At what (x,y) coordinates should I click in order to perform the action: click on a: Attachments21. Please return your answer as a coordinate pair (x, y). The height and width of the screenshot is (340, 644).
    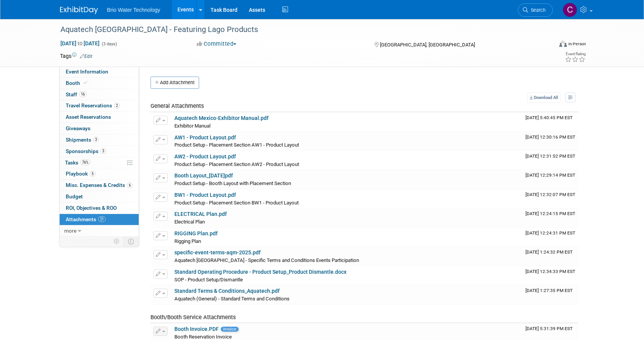
    Looking at the image, I should click on (99, 219).